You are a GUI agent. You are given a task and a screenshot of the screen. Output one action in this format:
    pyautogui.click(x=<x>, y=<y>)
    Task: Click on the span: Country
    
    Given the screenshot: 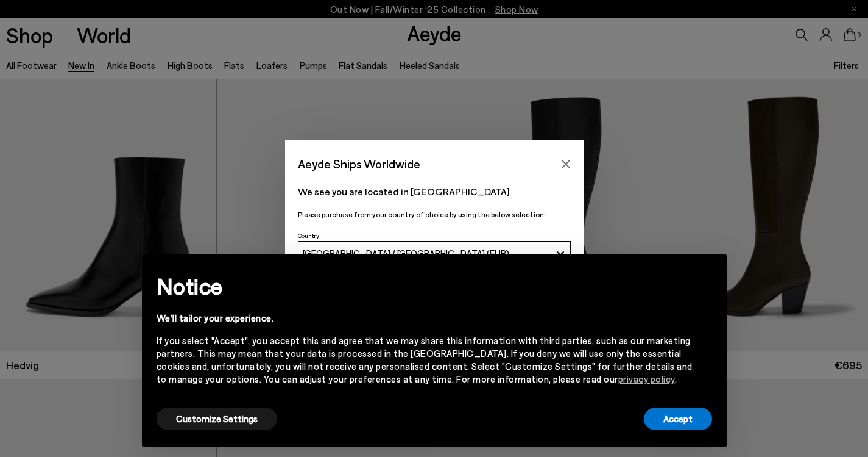 What is the action you would take?
    pyautogui.click(x=309, y=235)
    